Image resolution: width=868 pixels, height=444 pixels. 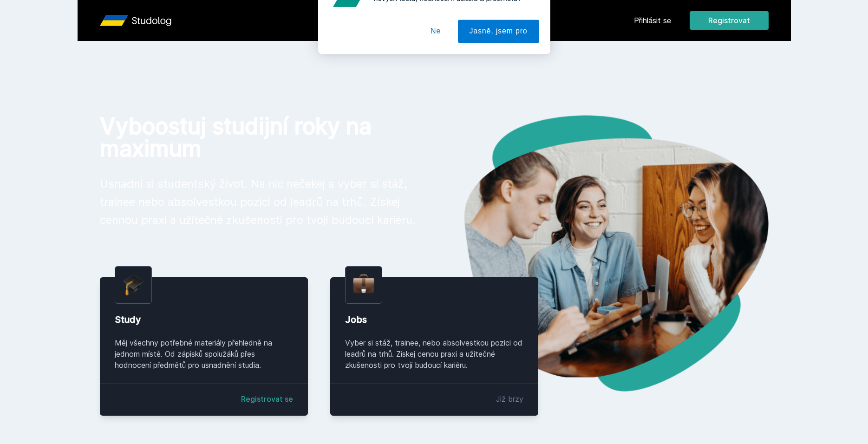 I want to click on img: briefcase.png, so click(x=364, y=284).